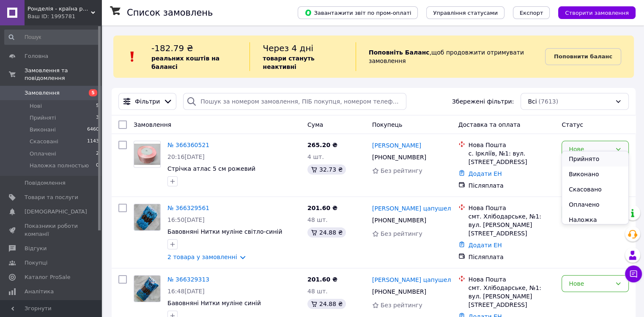 The image size is (644, 317). Describe the element at coordinates (172, 48) in the screenshot. I see `span: -182.79 ₴` at that location.